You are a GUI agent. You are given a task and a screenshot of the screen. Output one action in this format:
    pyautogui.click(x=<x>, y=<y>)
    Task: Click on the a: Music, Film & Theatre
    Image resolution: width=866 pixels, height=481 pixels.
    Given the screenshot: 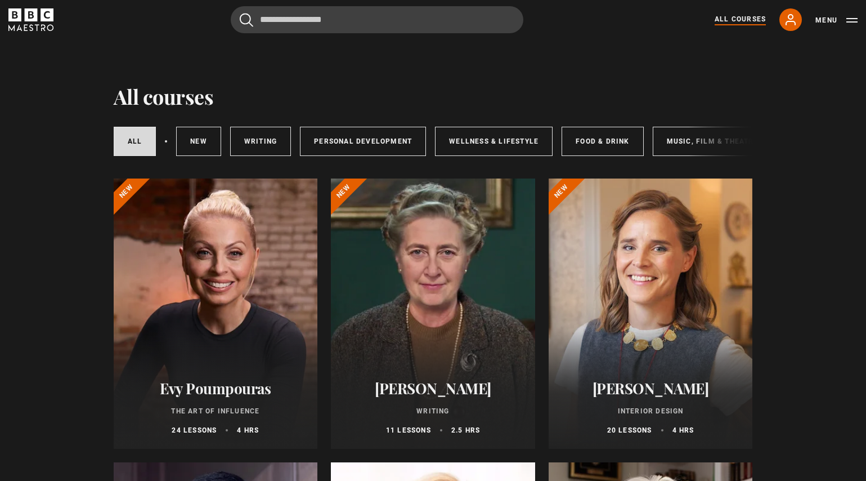 What is the action you would take?
    pyautogui.click(x=712, y=141)
    